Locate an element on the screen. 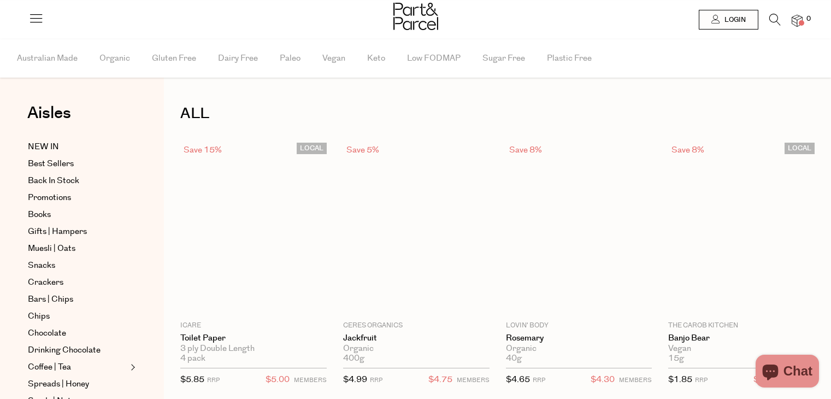 This screenshot has height=399, width=831. span: Books is located at coordinates (39, 215).